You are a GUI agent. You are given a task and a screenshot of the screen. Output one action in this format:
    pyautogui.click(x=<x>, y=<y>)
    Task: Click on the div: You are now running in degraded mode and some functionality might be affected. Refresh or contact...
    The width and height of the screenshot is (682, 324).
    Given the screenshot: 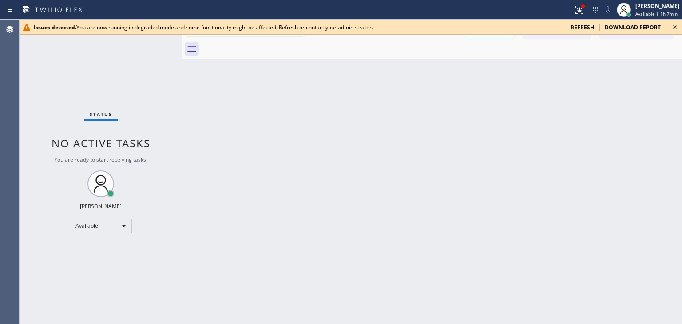 What is the action you would take?
    pyautogui.click(x=298, y=27)
    